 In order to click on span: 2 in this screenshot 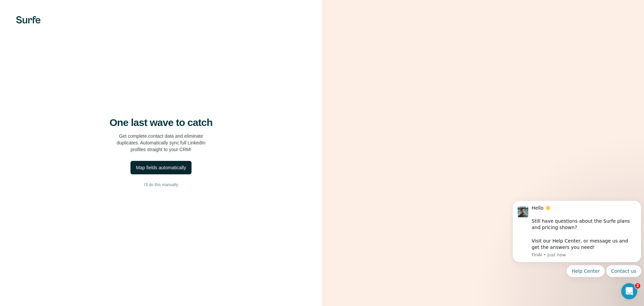, I will do `click(638, 286)`.